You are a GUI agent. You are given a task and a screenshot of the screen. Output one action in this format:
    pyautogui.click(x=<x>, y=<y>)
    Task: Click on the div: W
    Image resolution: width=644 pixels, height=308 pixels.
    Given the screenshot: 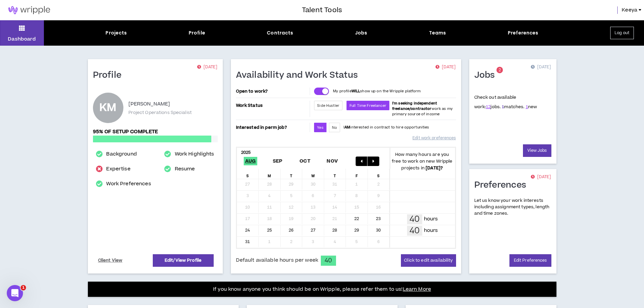 What is the action you would take?
    pyautogui.click(x=313, y=174)
    